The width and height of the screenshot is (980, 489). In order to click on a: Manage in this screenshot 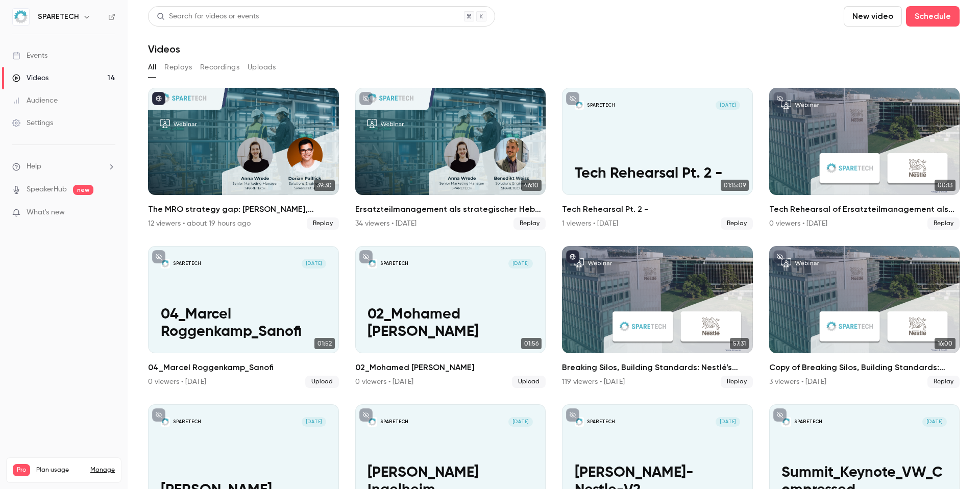, I will do `click(102, 471)`.